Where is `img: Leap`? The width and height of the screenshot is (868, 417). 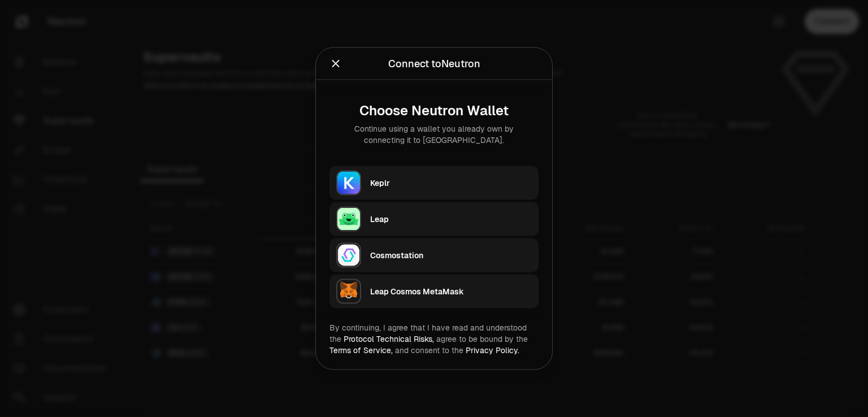 img: Leap is located at coordinates (348, 219).